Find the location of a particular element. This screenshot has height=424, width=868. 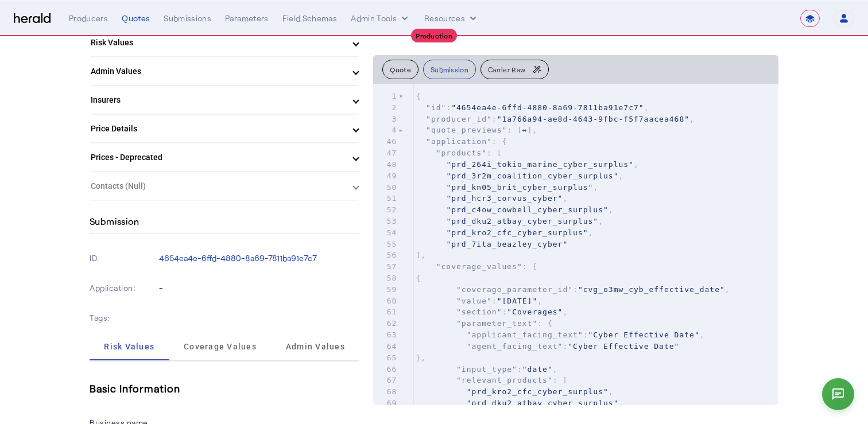

div: 55 is located at coordinates (386, 244).